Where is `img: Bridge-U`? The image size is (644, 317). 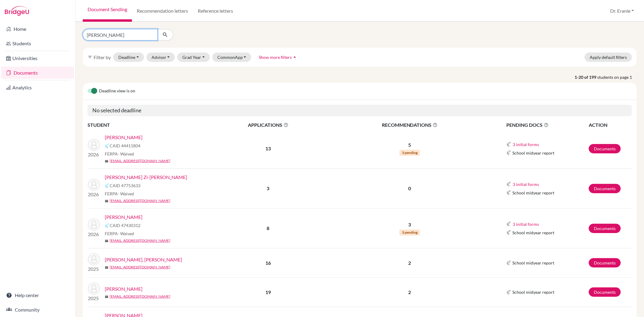
img: Bridge-U is located at coordinates (17, 11).